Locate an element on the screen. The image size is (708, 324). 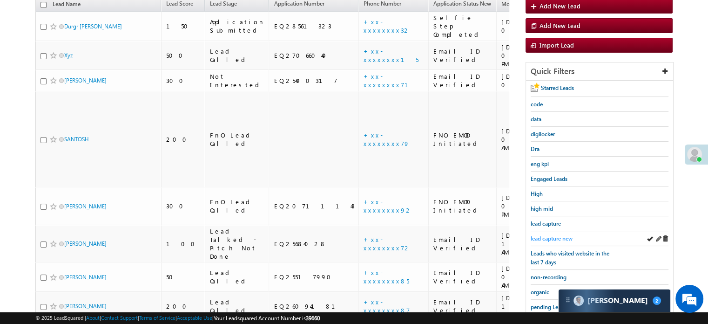
div: Selfie Step Completed is located at coordinates (463, 26).